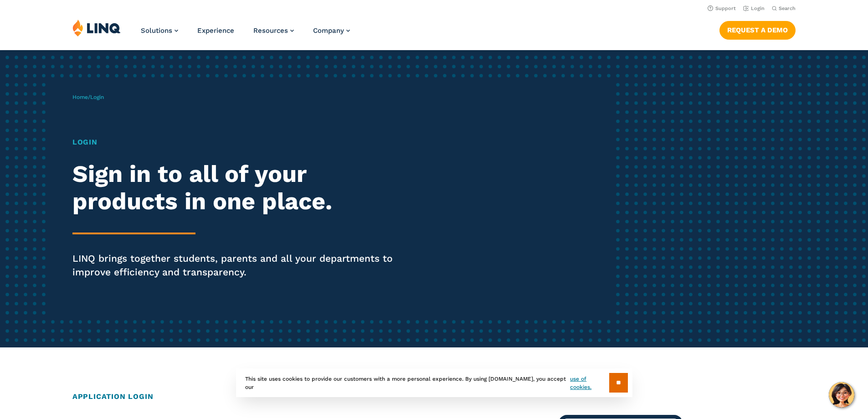 The height and width of the screenshot is (419, 868). What do you see at coordinates (156, 31) in the screenshot?
I see `span: Solutions` at bounding box center [156, 31].